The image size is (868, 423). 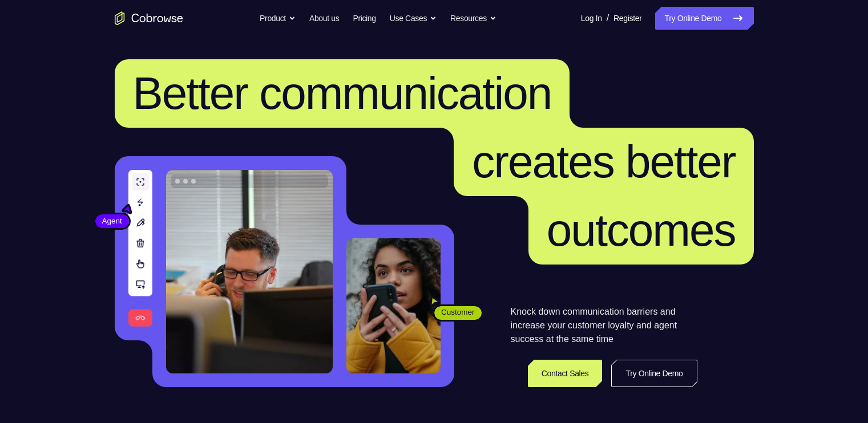 I want to click on a: Log In, so click(x=591, y=18).